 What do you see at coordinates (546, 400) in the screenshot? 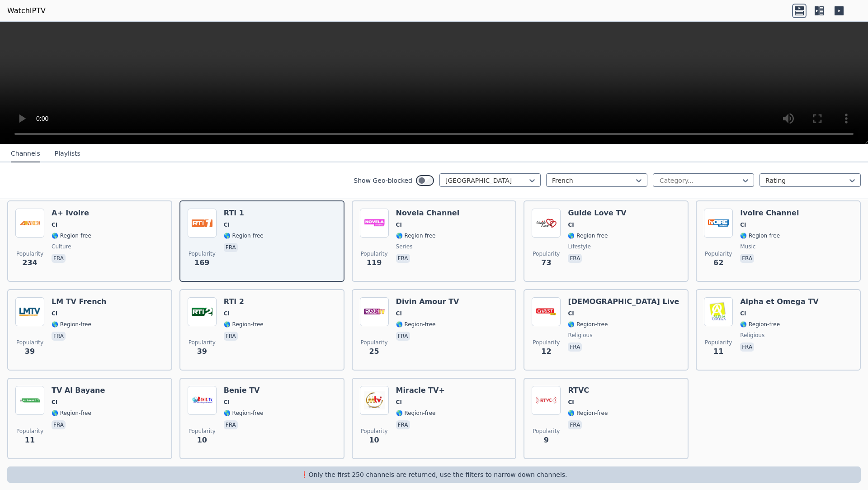
I see `img: RTVC` at bounding box center [546, 400].